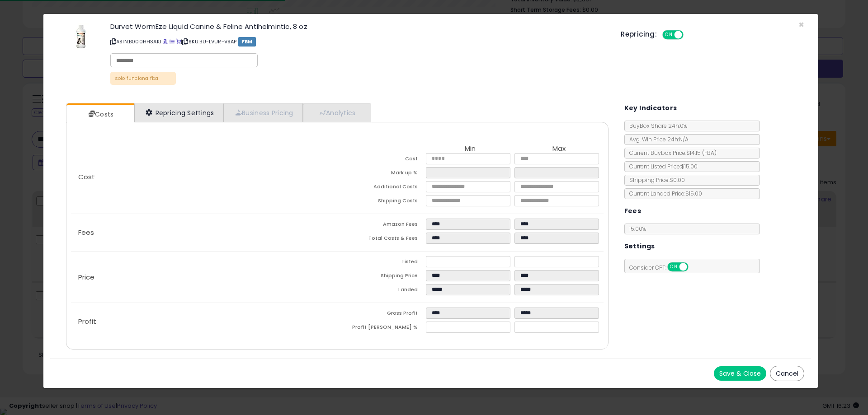 This screenshot has height=415, width=868. I want to click on h5: Settings, so click(639, 247).